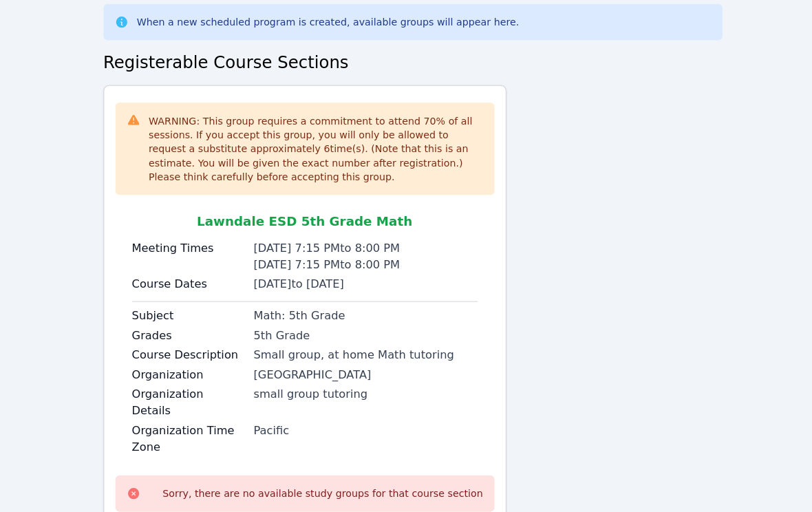 This screenshot has height=512, width=812. Describe the element at coordinates (185, 350) in the screenshot. I see `label: Course Description` at that location.